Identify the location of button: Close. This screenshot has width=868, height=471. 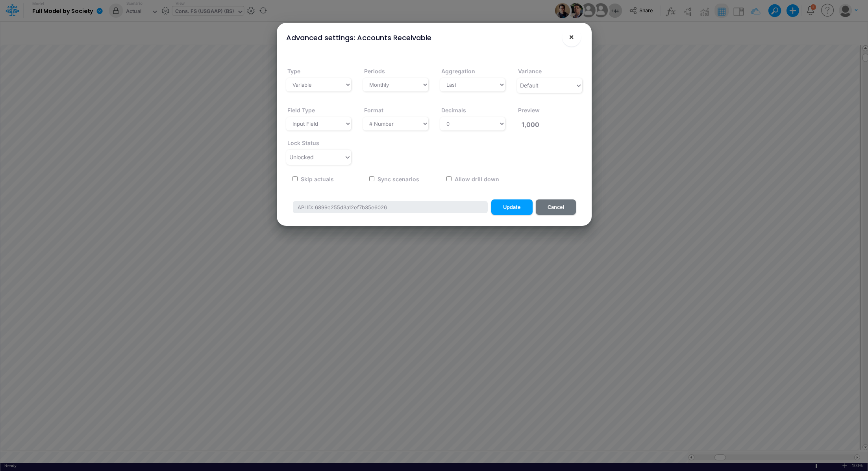
(571, 37).